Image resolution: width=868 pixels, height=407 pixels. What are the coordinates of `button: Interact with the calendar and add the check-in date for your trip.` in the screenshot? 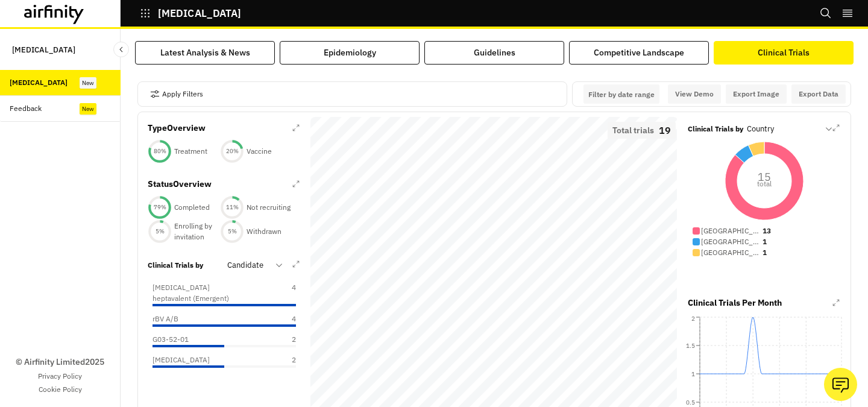 It's located at (621, 94).